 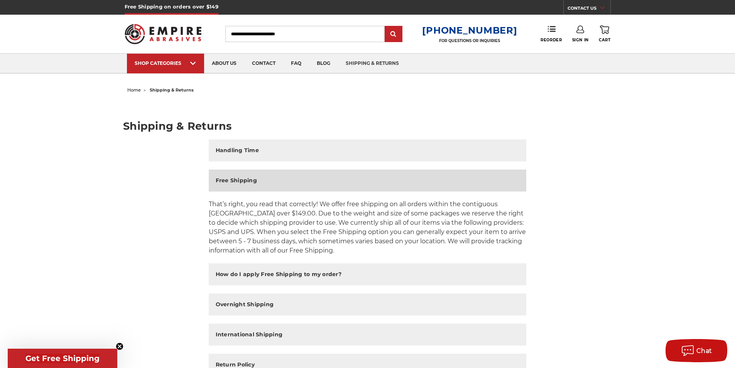 What do you see at coordinates (120, 346) in the screenshot?
I see `button: Close teaser` at bounding box center [120, 346].